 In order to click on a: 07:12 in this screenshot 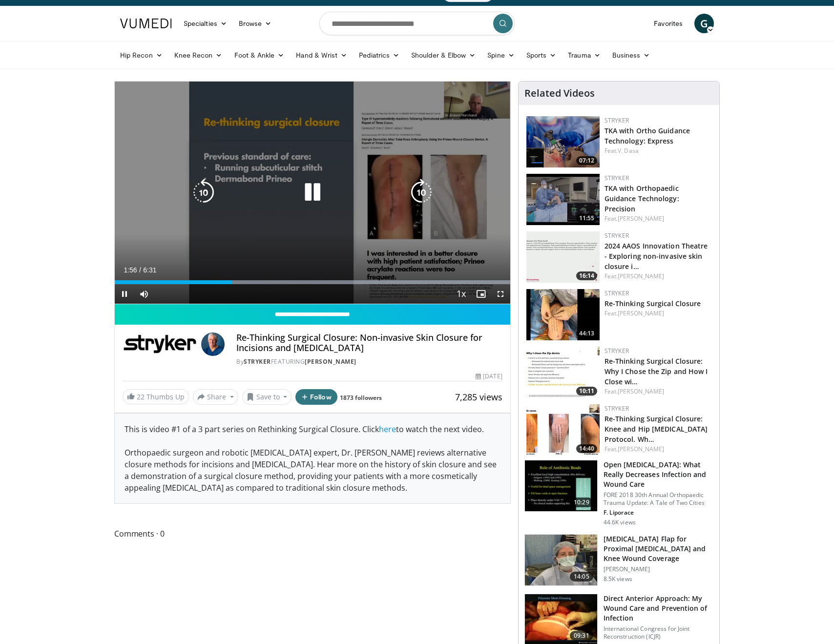, I will do `click(563, 141)`.